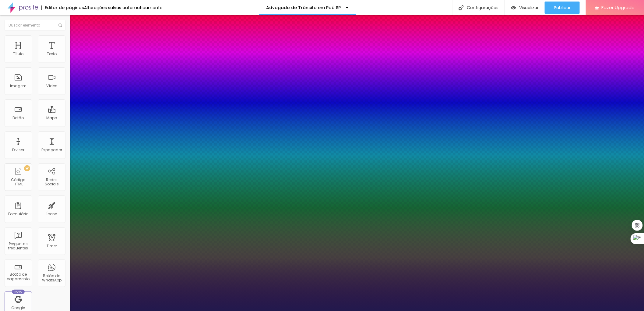 The height and width of the screenshot is (311, 644). Describe the element at coordinates (303, 8) in the screenshot. I see `p: Advogado de Trânsito em Poá SP` at that location.